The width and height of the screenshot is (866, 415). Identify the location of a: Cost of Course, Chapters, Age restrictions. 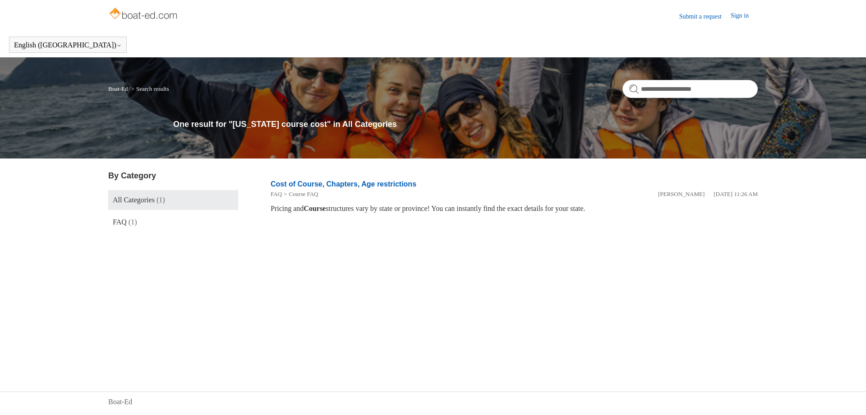
(343, 184).